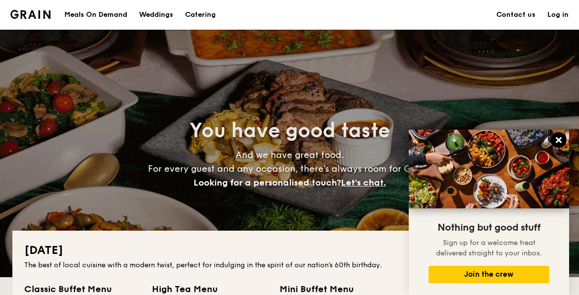 The image size is (579, 295). What do you see at coordinates (290, 131) in the screenshot?
I see `span: You have good taste` at bounding box center [290, 131].